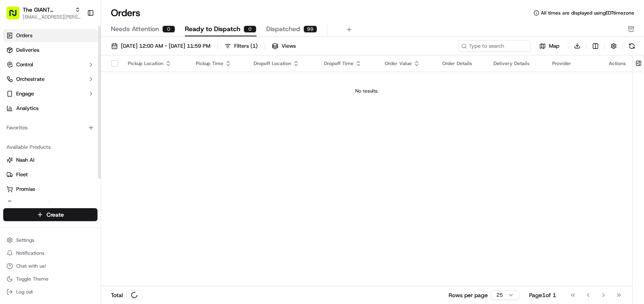 The width and height of the screenshot is (644, 304). I want to click on button: Product Catalog, so click(50, 204).